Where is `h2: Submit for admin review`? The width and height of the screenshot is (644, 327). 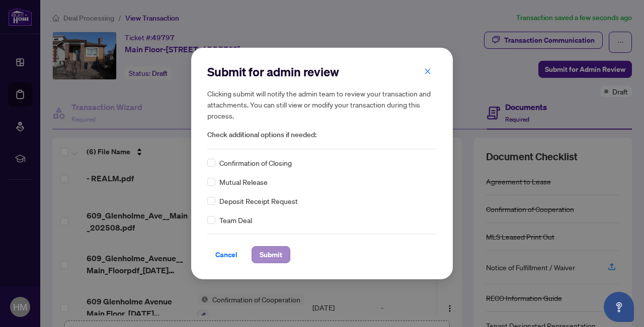
h2: Submit for admin review is located at coordinates (322, 72).